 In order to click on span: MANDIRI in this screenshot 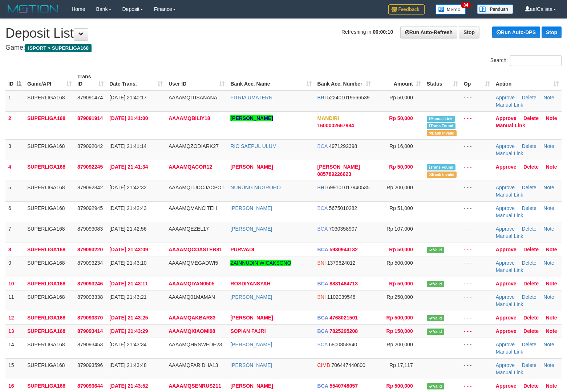, I will do `click(328, 118)`.